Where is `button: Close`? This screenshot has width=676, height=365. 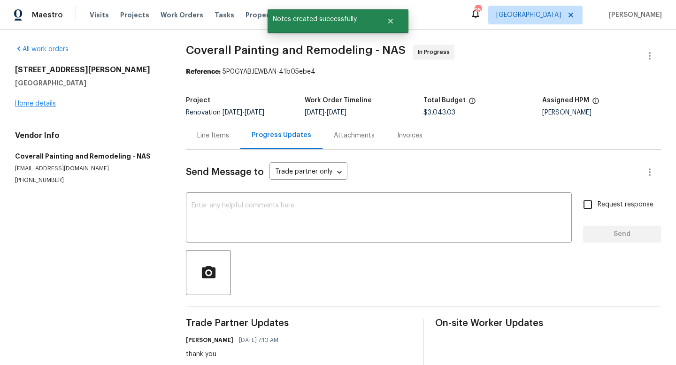
button: Close is located at coordinates (390, 21).